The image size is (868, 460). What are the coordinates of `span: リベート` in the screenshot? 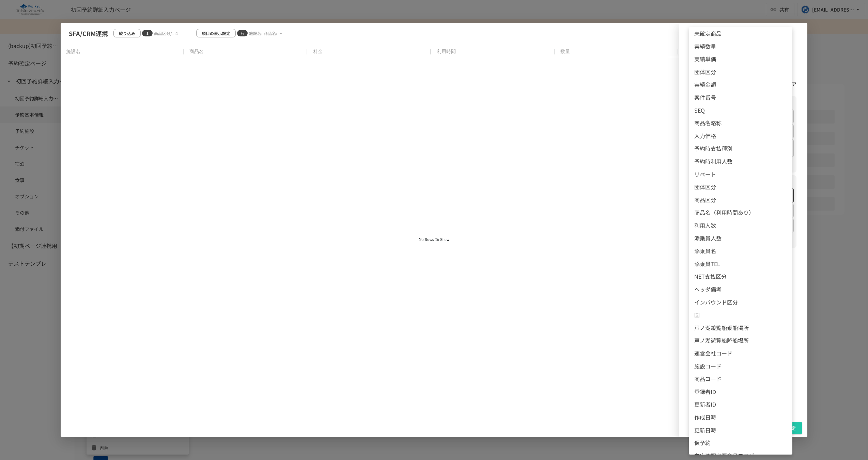 It's located at (741, 175).